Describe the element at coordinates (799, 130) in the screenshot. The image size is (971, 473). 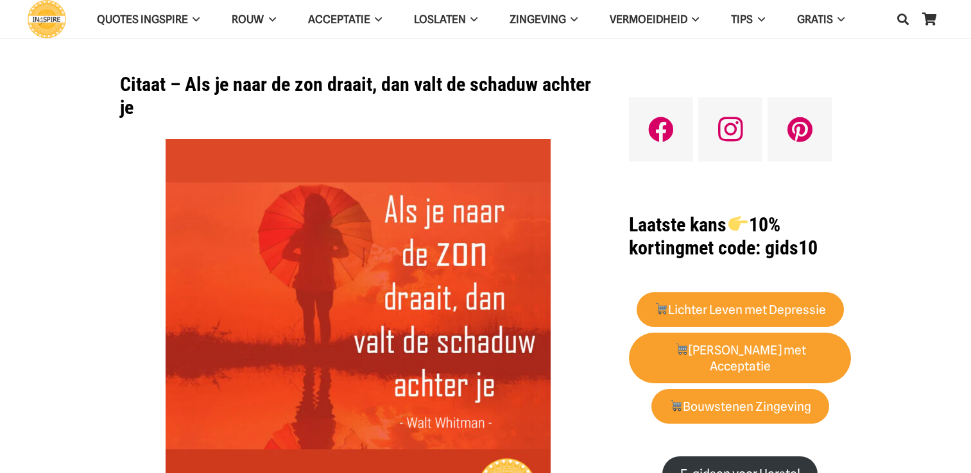
I see `a: Pinterest` at that location.